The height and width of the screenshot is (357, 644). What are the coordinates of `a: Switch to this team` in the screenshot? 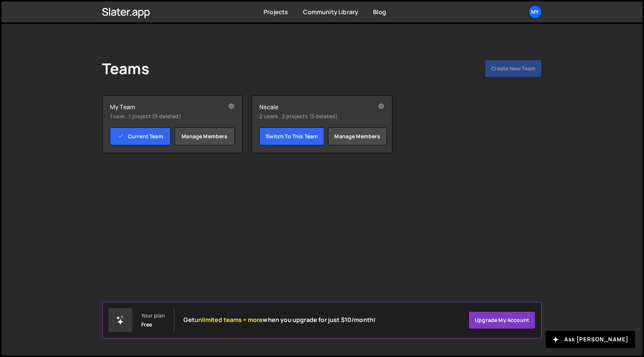 It's located at (292, 137).